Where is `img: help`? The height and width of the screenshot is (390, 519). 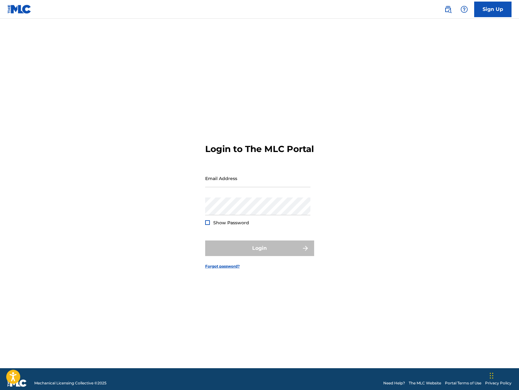
img: help is located at coordinates (464, 9).